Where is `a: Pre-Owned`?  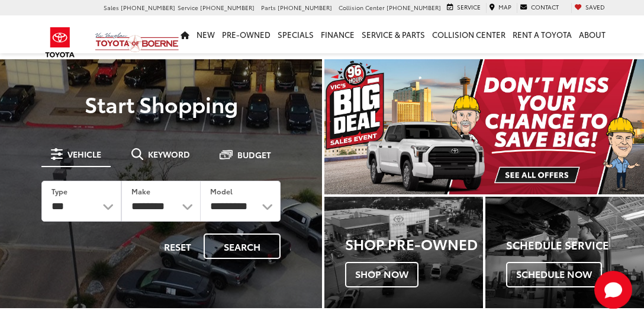 a: Pre-Owned is located at coordinates (246, 34).